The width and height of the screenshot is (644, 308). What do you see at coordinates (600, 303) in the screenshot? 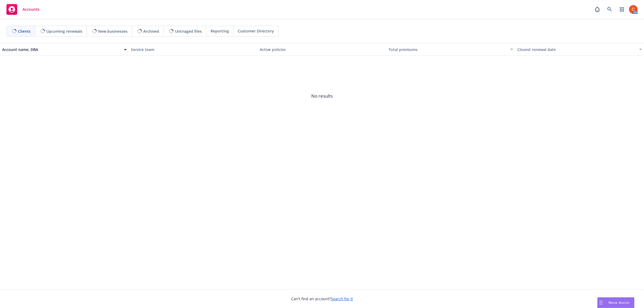
I see `div: Drag to move` at bounding box center [600, 303].